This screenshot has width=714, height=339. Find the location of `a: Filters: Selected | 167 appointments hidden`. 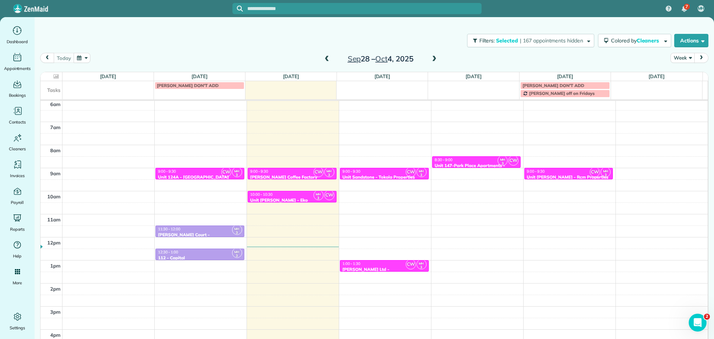

a: Filters: Selected | 167 appointments hidden is located at coordinates (529, 41).